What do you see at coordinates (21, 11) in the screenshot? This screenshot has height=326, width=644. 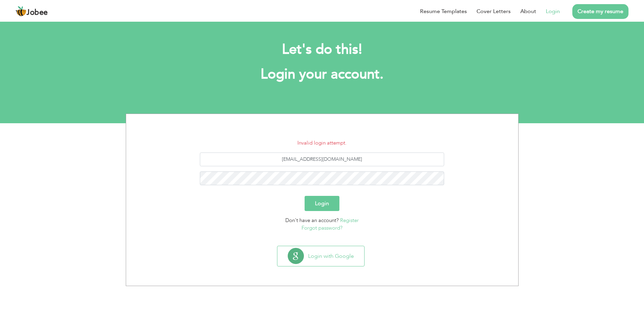 I see `img: jobee.io` at bounding box center [21, 11].